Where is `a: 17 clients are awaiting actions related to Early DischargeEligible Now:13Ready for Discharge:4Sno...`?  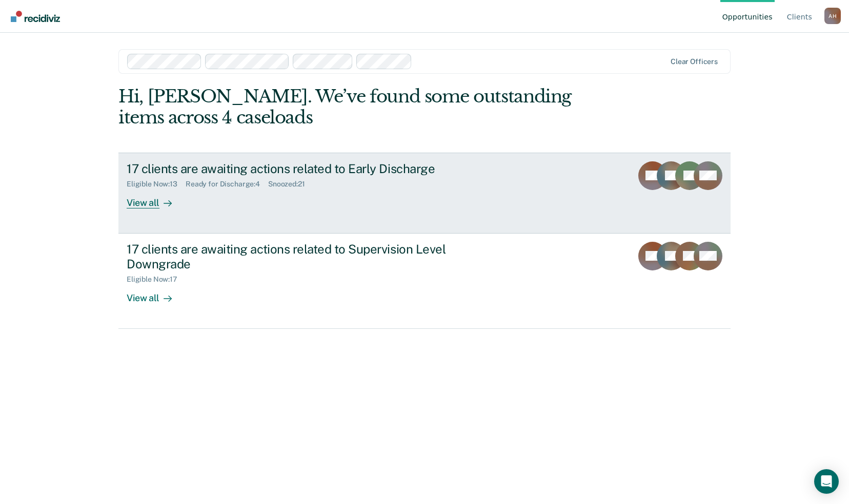
a: 17 clients are awaiting actions related to Early DischargeEligible Now:13Ready for Discharge:4Sno... is located at coordinates (424, 193).